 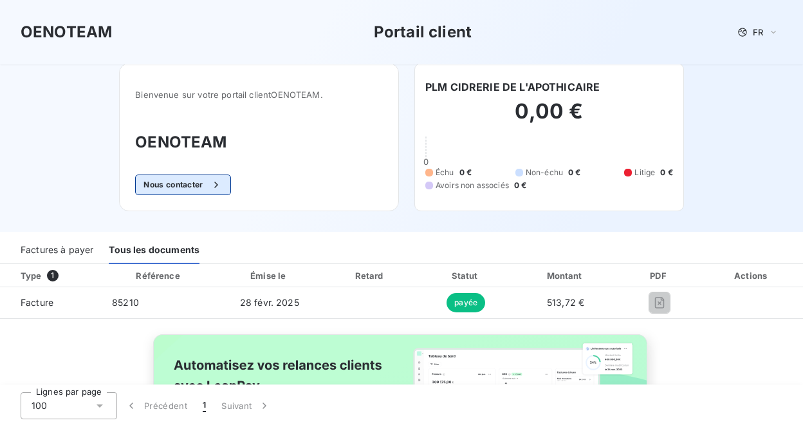 I want to click on h3: Portail client, so click(x=423, y=32).